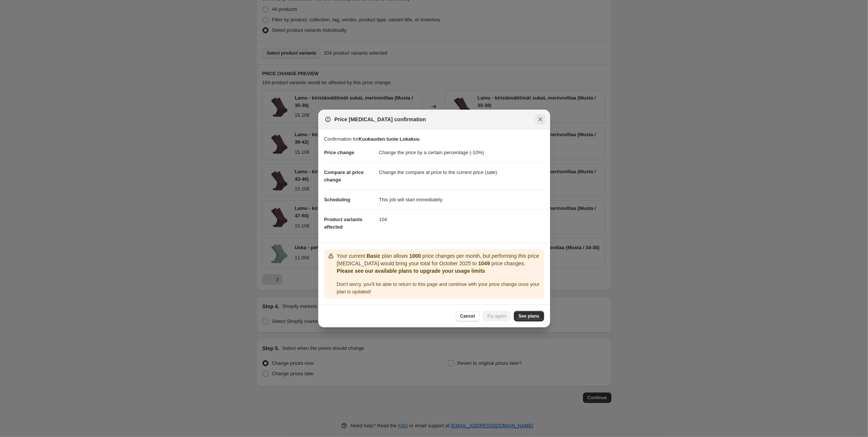 The height and width of the screenshot is (437, 868). What do you see at coordinates (438, 287) in the screenshot?
I see `span: Don ' t worry, you ' ll be able to return to this page and continue with your price change once y...` at bounding box center [438, 287].